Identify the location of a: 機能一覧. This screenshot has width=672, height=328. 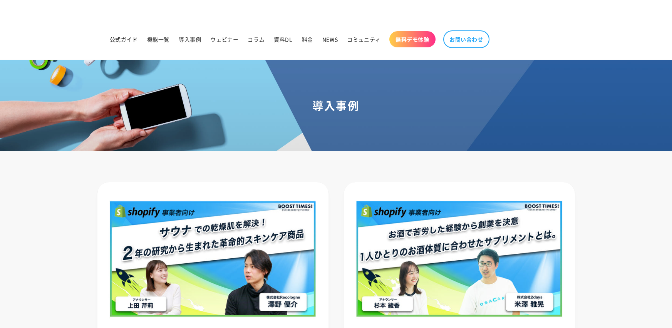
(158, 39).